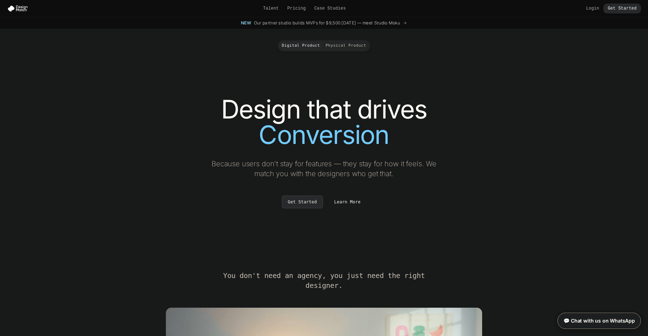 This screenshot has height=336, width=648. What do you see at coordinates (345, 46) in the screenshot?
I see `button: Physical Product` at bounding box center [345, 46].